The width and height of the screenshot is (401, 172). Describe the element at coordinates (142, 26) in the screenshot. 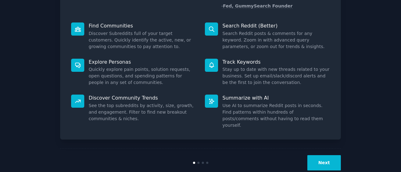

I see `p: Find Communities` at that location.